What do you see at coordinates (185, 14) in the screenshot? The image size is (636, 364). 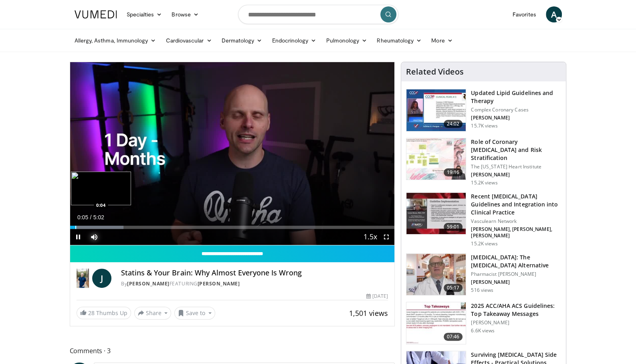 I see `a: Browse` at bounding box center [185, 14].